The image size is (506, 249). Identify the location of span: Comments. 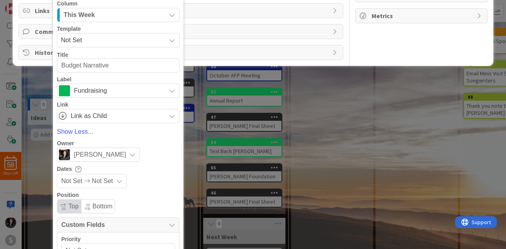
(181, 32).